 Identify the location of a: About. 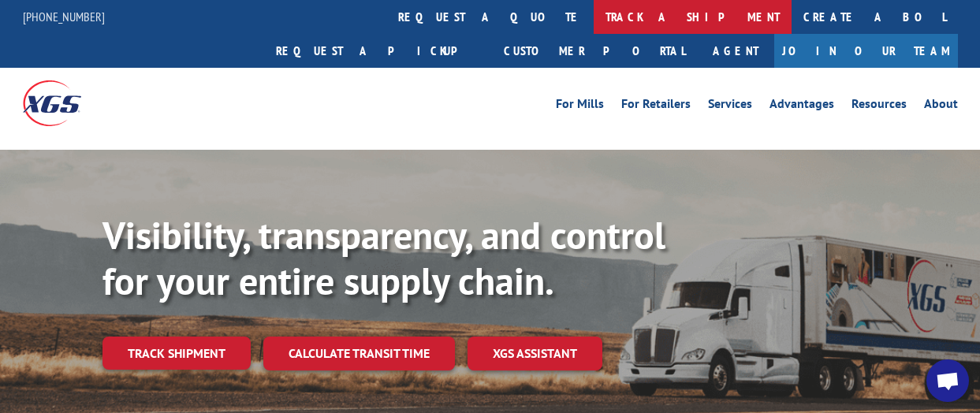
(941, 106).